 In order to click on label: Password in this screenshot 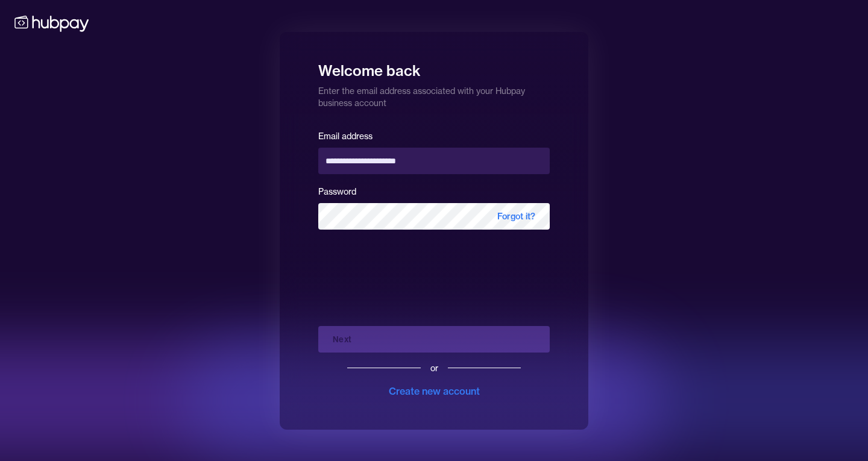, I will do `click(337, 192)`.